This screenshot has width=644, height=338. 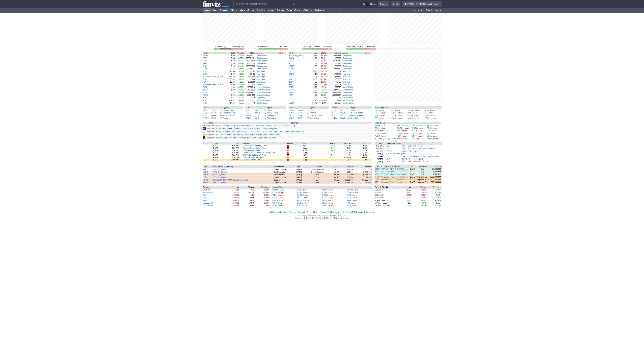 I want to click on a: CAG, so click(x=410, y=161).